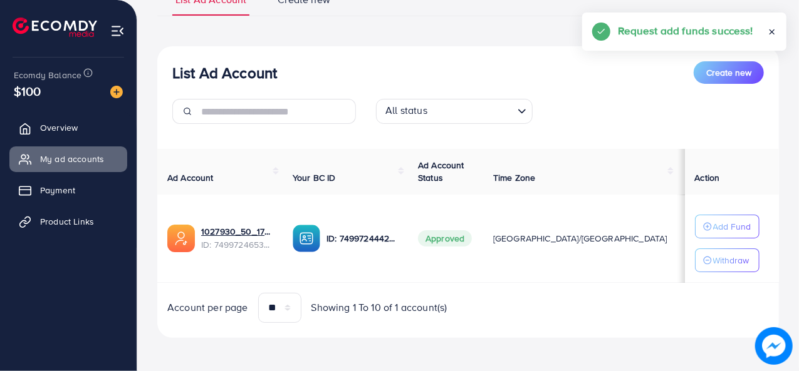 Image resolution: width=799 pixels, height=371 pixels. Describe the element at coordinates (117, 31) in the screenshot. I see `img: menu` at that location.